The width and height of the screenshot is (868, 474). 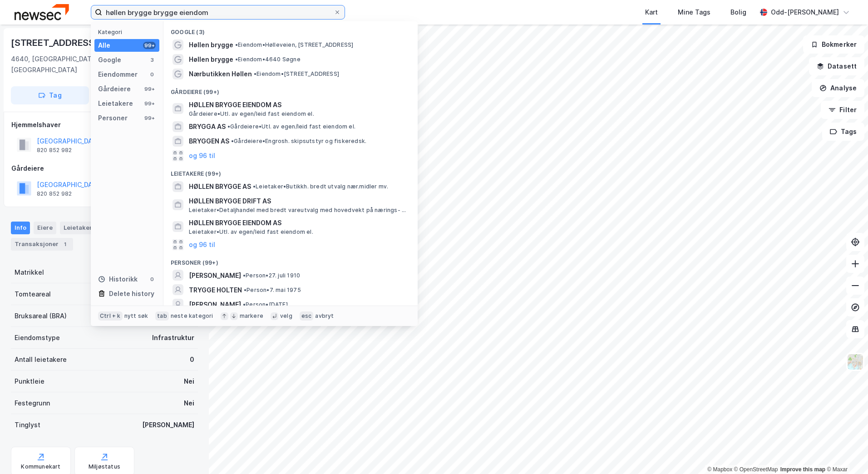 What do you see at coordinates (299, 141) in the screenshot?
I see `span: Gårdeiere • Engrosh. skipsutstyr og fiskeredsk.` at bounding box center [299, 141].